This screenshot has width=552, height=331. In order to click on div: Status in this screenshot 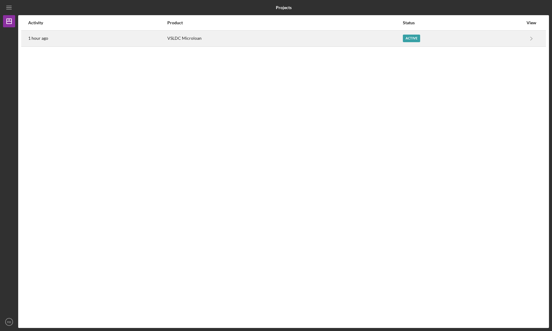, I will do `click(463, 23)`.